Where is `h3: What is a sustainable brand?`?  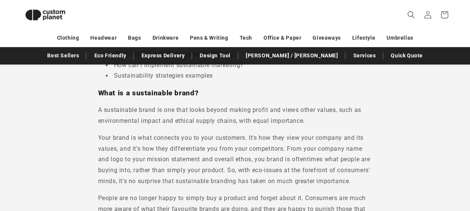 h3: What is a sustainable brand? is located at coordinates (235, 93).